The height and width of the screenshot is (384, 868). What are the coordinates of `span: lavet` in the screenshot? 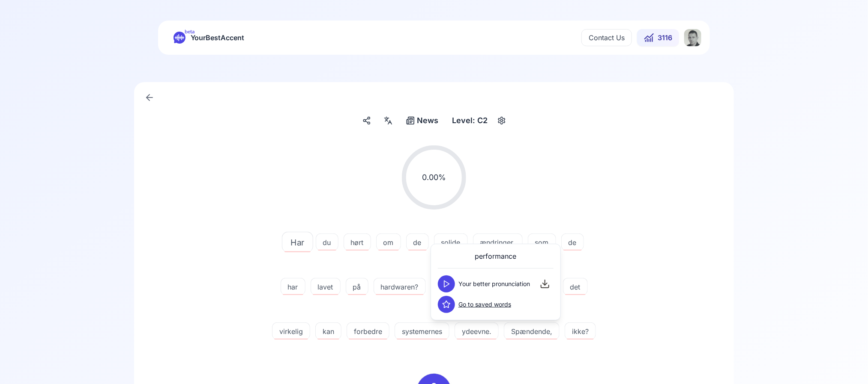 It's located at (325, 288).